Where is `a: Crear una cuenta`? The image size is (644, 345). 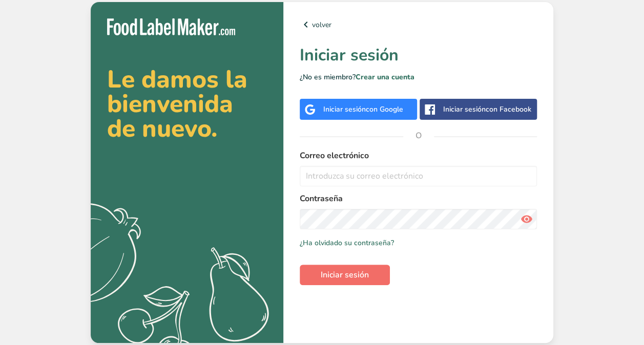
a: Crear una cuenta is located at coordinates (385, 77).